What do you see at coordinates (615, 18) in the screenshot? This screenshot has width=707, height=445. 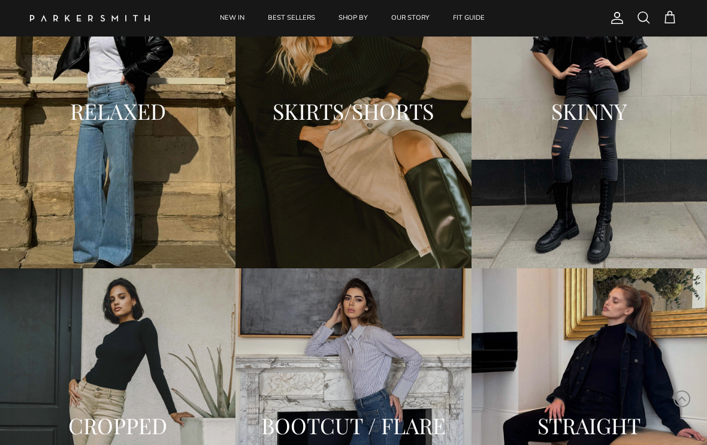 I see `a: Account` at bounding box center [615, 18].